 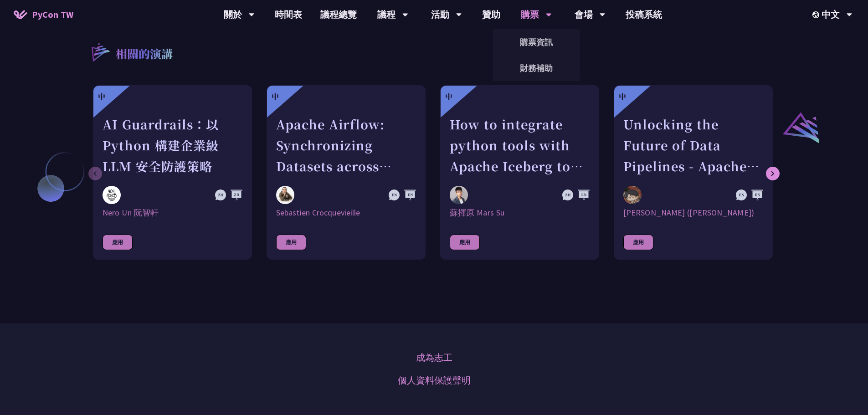 What do you see at coordinates (111, 195) in the screenshot?
I see `img: Nero Un 阮智軒` at bounding box center [111, 195].